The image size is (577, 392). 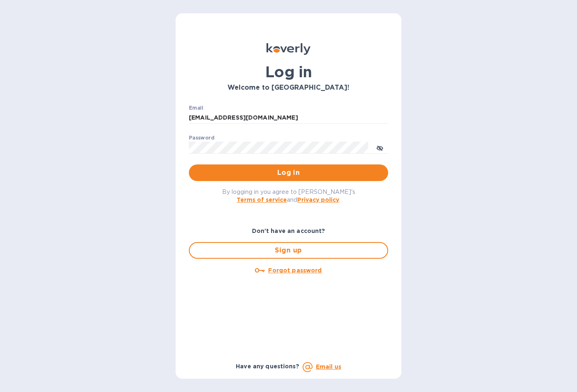 What do you see at coordinates (288, 49) in the screenshot?
I see `img: Koverly` at bounding box center [288, 49].